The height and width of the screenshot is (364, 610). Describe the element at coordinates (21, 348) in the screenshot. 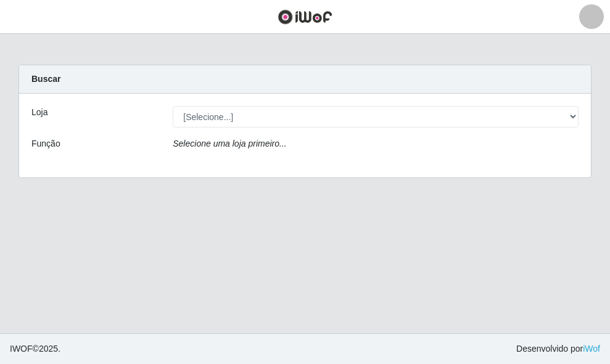

I see `span: IWOF` at that location.